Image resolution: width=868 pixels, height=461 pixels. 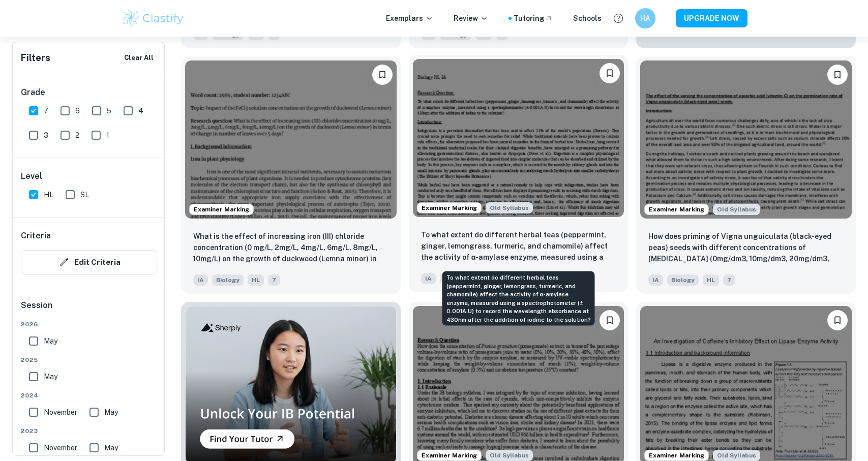 What do you see at coordinates (36, 58) in the screenshot?
I see `h6: Filters` at bounding box center [36, 58].